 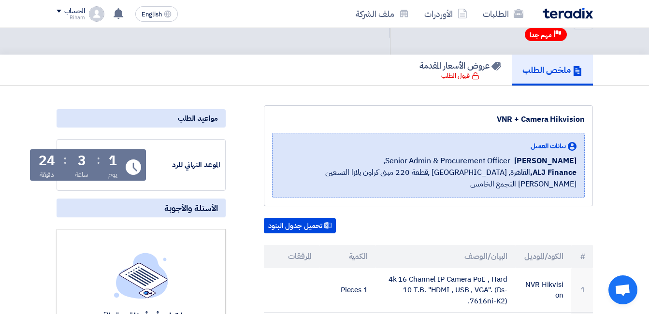 I want to click on h5: ملخص الطلب, so click(x=552, y=70).